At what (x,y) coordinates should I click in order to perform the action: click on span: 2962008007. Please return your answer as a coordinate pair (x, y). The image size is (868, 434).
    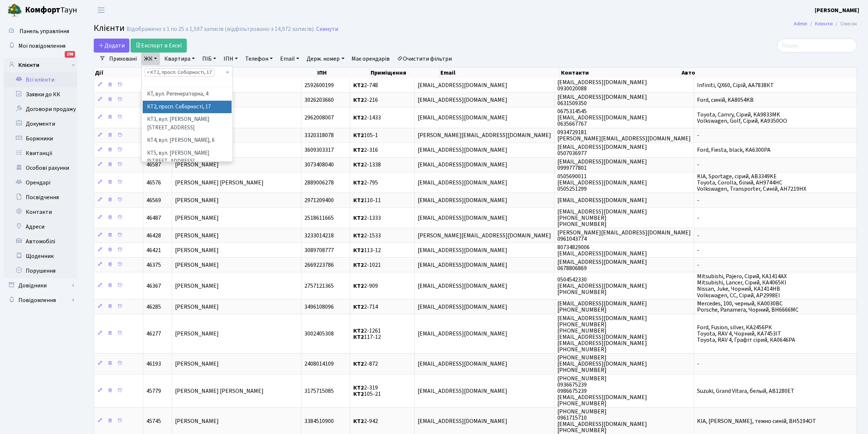
    Looking at the image, I should click on (319, 118).